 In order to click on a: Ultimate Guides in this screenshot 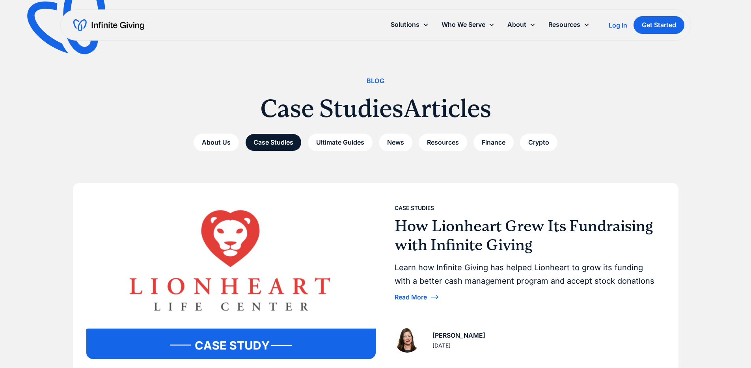, I will do `click(340, 142)`.